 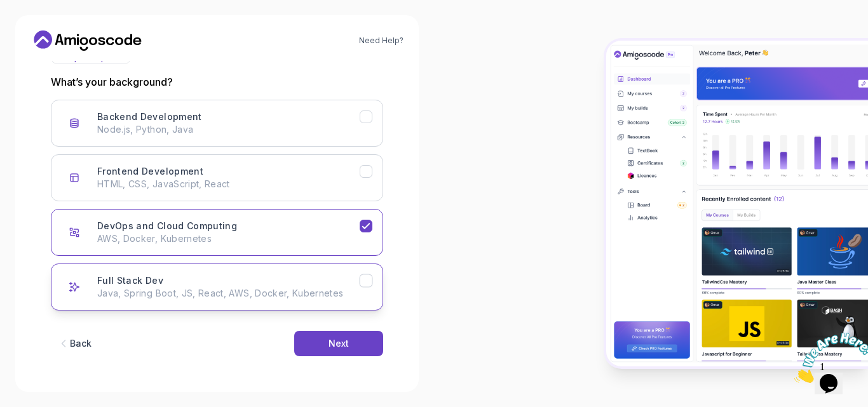 I want to click on div: Back, so click(x=81, y=344).